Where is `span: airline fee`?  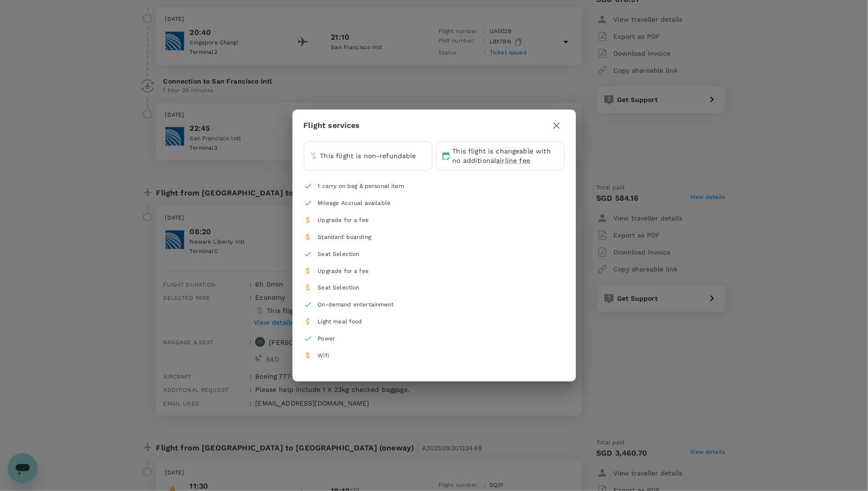 span: airline fee is located at coordinates (513, 160).